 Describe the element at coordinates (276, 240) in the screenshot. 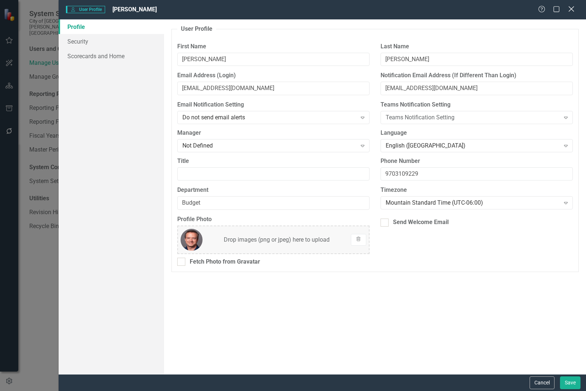

I see `div: Drop images (png or jpeg) here to upload` at that location.